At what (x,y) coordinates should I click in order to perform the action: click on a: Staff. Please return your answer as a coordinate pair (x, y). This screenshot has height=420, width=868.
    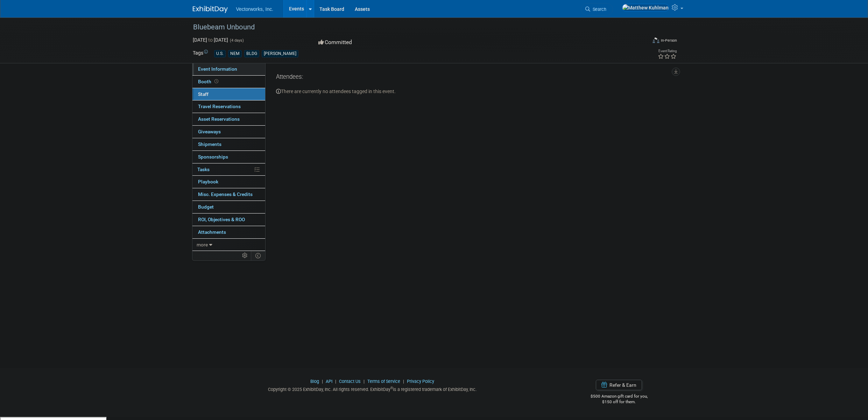
    Looking at the image, I should click on (229, 94).